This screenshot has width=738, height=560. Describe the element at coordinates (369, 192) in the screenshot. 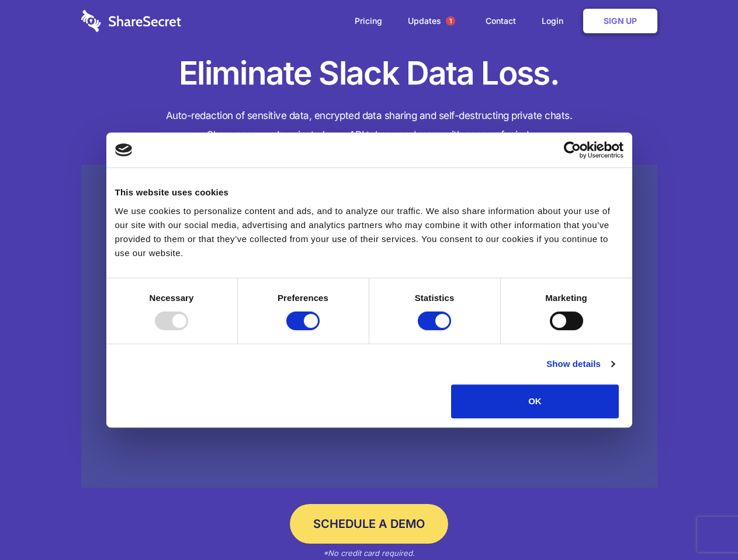

I see `div: This website uses cookies` at that location.